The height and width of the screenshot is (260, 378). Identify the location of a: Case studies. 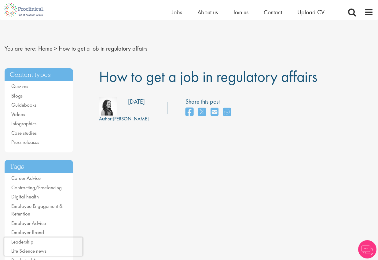
(24, 133).